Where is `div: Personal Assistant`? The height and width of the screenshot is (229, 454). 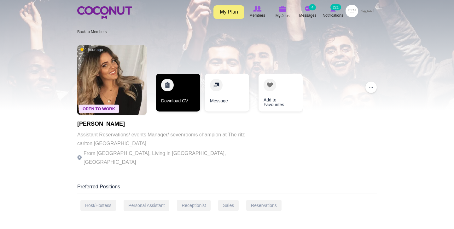 div: Personal Assistant is located at coordinates (146, 205).